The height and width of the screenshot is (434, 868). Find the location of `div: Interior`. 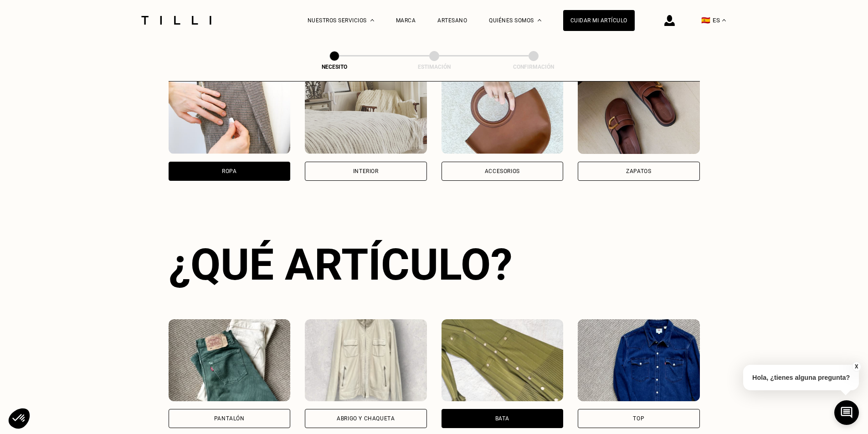

div: Interior is located at coordinates (366, 171).